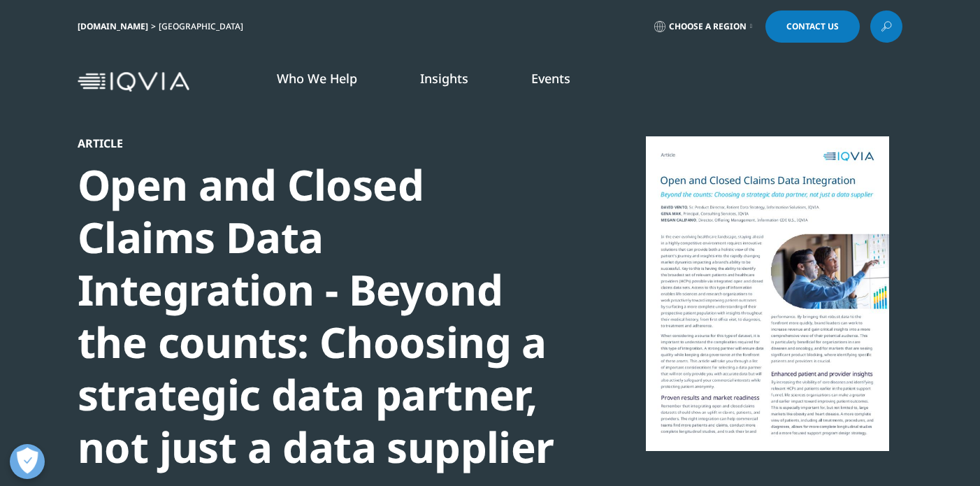 Image resolution: width=980 pixels, height=486 pixels. I want to click on span: Choose a Region, so click(707, 26).